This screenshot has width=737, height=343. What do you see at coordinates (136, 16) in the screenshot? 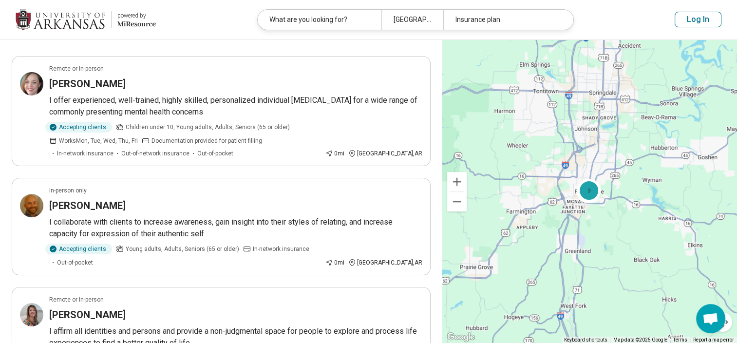
I see `div: powered by` at bounding box center [136, 16].